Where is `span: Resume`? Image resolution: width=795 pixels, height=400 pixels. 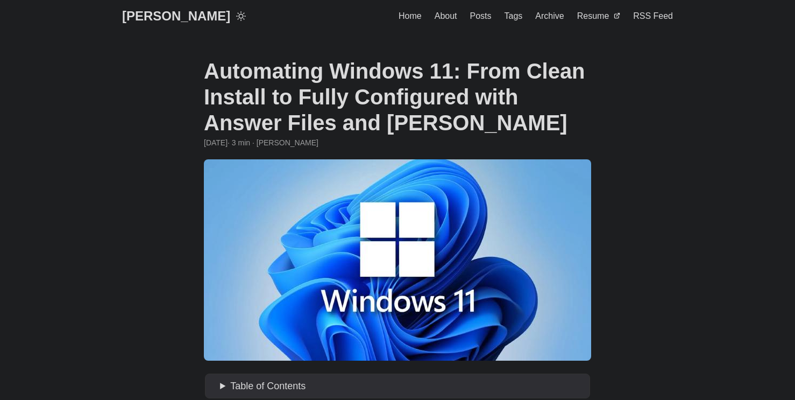 span: Resume is located at coordinates (593, 16).